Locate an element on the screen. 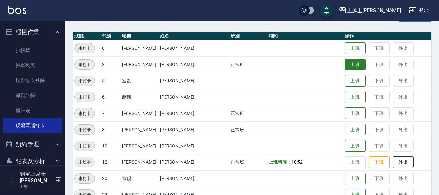 This screenshot has width=439, height=195. button: save is located at coordinates (327, 10).